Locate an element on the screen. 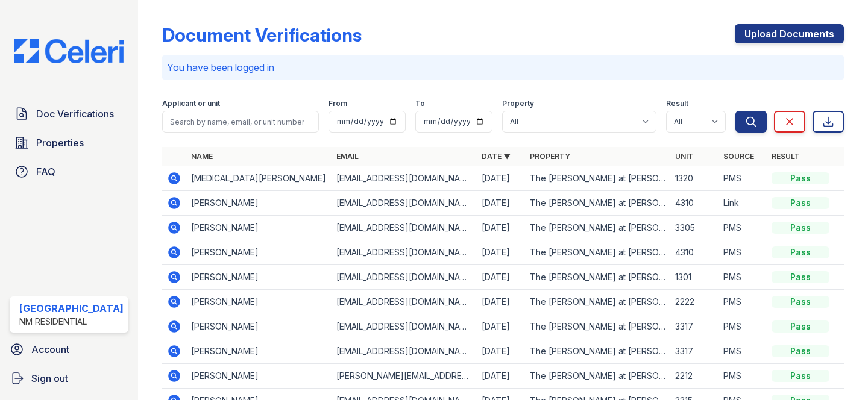 The height and width of the screenshot is (400, 868). img: CE_Logo_Blue-a8612792a0a2168367f1c8372b55b34899dd931a85d93a1a3d3e32e68fde9ad4.png is located at coordinates (69, 50).